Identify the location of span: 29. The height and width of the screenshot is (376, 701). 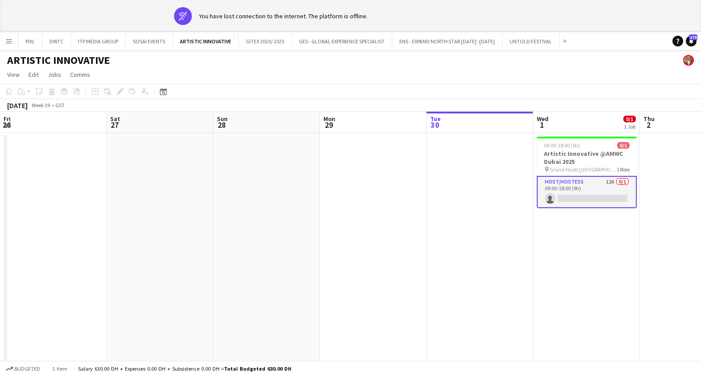
(329, 125).